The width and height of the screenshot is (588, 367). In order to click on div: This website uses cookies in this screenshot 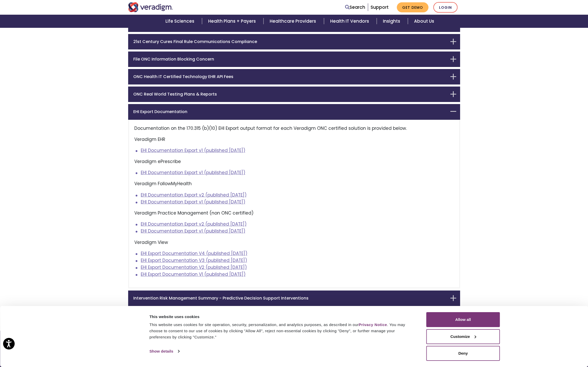, I will do `click(282, 316)`.